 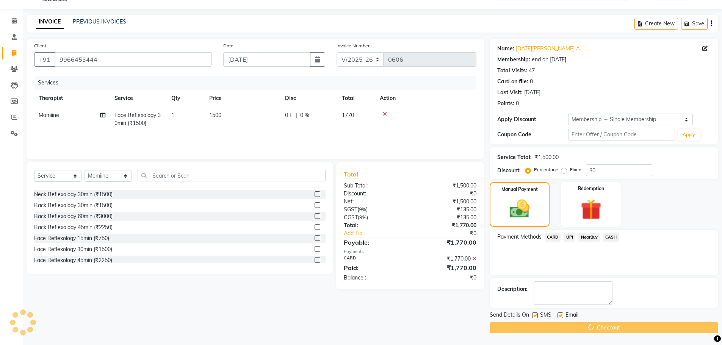 What do you see at coordinates (99, 22) in the screenshot?
I see `a: PREVIOUS INVOICES` at bounding box center [99, 22].